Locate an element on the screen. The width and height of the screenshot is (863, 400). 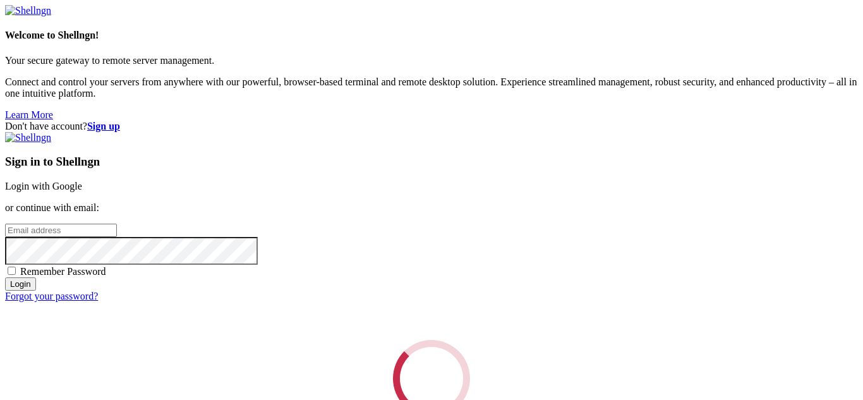
input: Email address is located at coordinates (61, 230).